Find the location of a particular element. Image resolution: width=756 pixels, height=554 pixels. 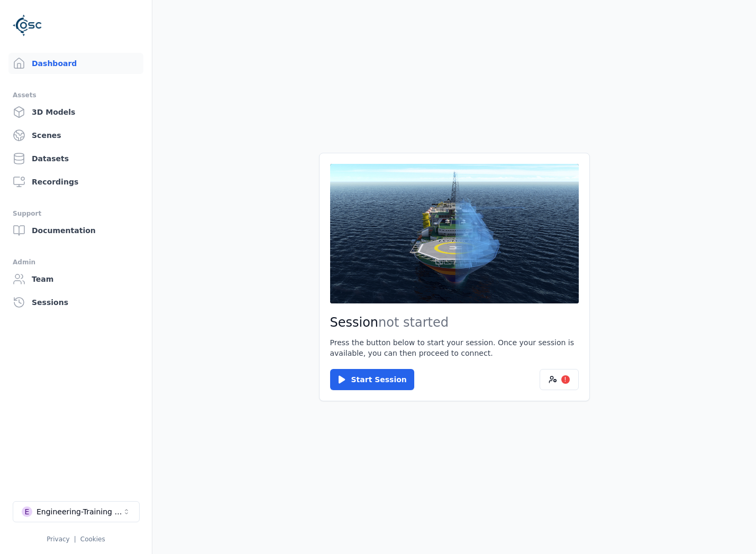

span: not started is located at coordinates (413, 322).